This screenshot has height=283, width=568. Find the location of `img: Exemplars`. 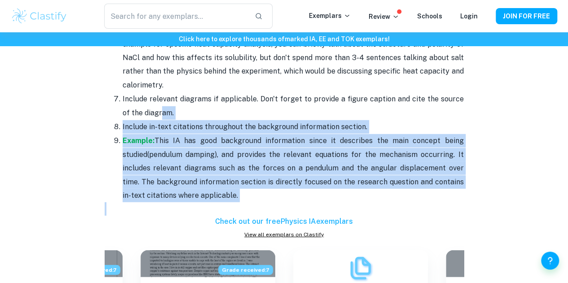

img: Exemplars is located at coordinates (360, 268).